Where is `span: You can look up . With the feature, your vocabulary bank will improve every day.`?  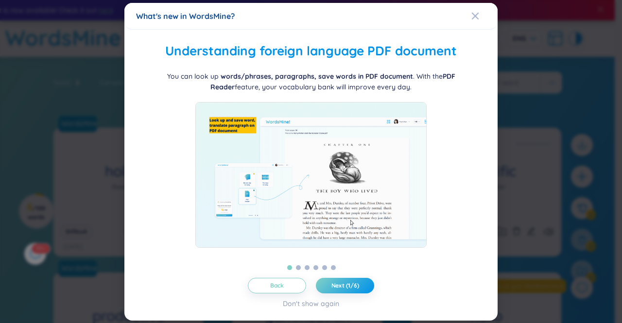 span: You can look up . With the feature, your vocabulary bank will improve every day. is located at coordinates (311, 81).